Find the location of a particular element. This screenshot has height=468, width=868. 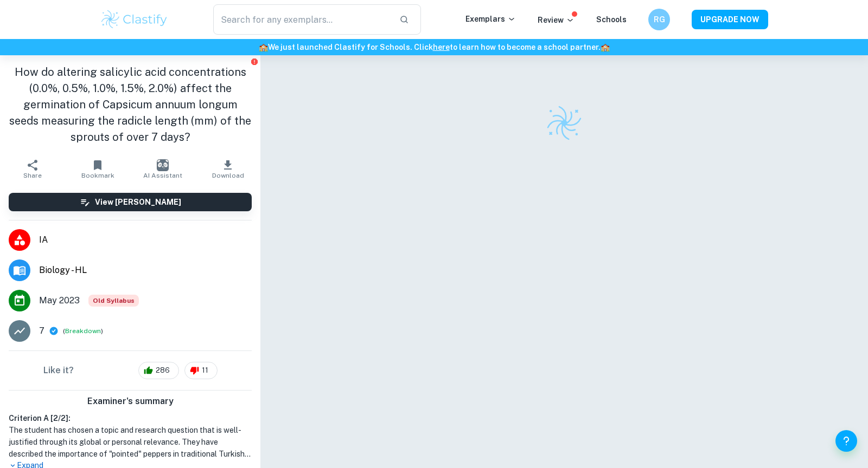

span: Old Syllabus is located at coordinates (113, 300).